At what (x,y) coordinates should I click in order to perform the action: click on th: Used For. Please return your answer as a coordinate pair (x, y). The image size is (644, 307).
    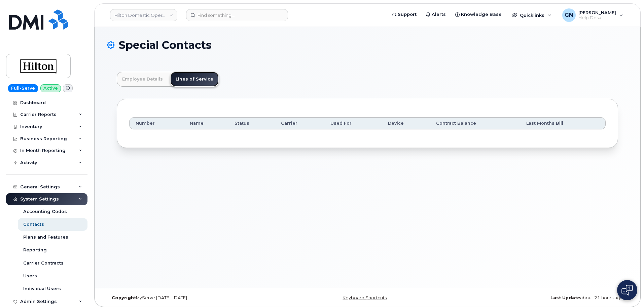
    Looking at the image, I should click on (352, 123).